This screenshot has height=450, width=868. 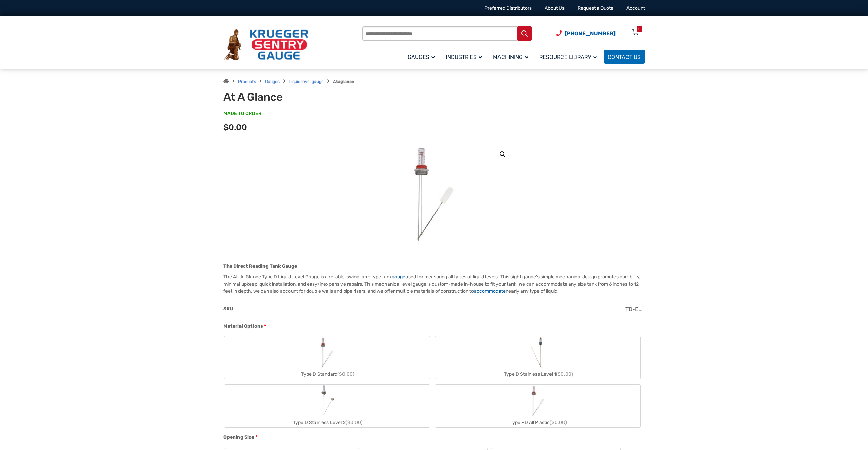 I want to click on span: Material Options, so click(x=243, y=326).